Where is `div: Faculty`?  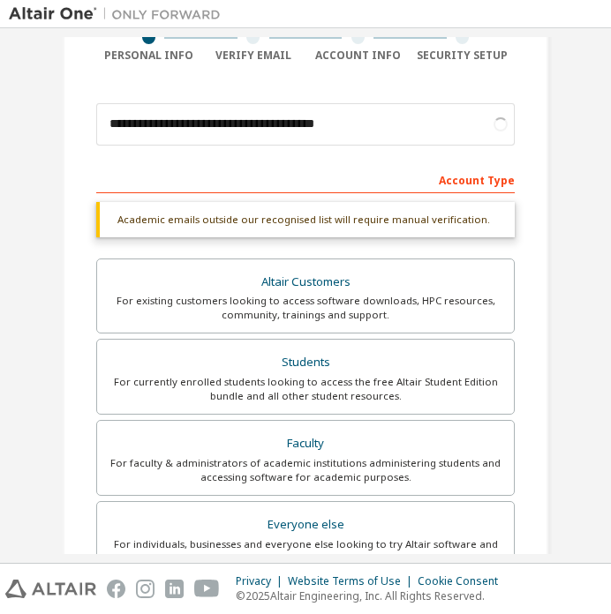 div: Faculty is located at coordinates (305, 444).